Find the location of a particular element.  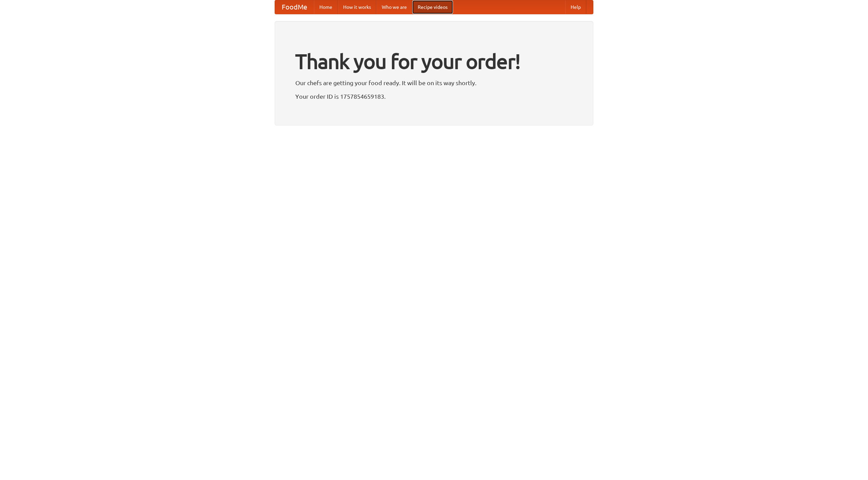

a: Recipe videos is located at coordinates (433, 7).